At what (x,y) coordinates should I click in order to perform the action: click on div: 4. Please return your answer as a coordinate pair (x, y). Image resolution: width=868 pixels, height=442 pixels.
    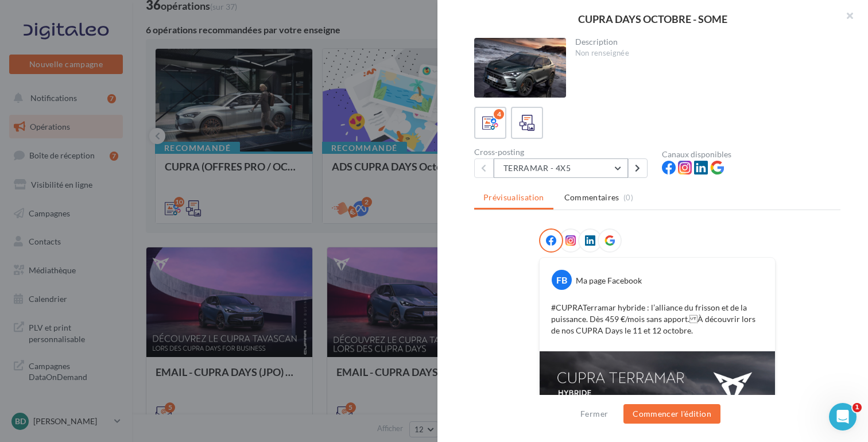
    Looking at the image, I should click on (499, 115).